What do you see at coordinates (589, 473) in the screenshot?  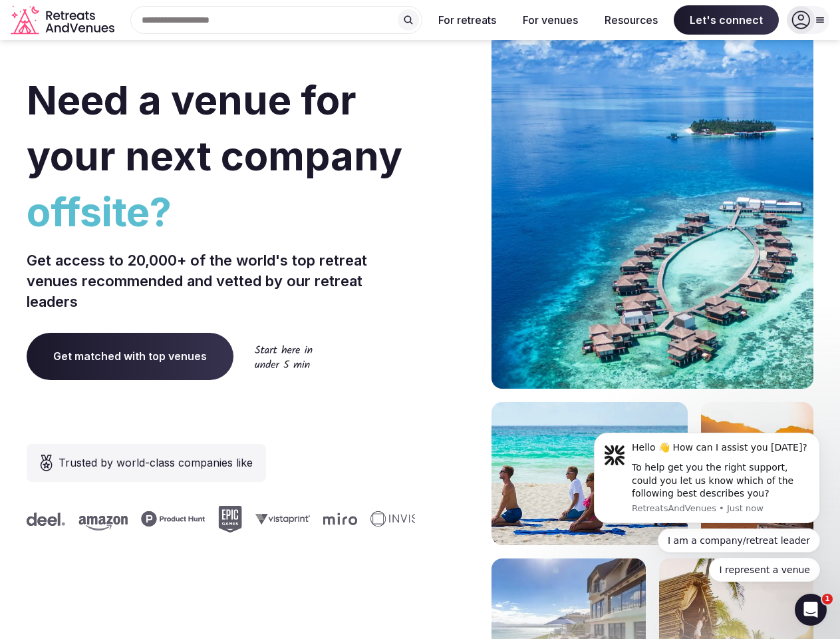 I see `img: yoga on tropical beach` at bounding box center [589, 473].